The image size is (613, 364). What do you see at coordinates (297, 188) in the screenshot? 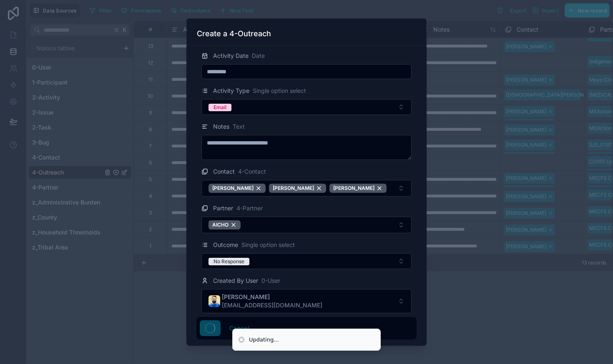
I see `button: Unselect 25` at bounding box center [297, 188].